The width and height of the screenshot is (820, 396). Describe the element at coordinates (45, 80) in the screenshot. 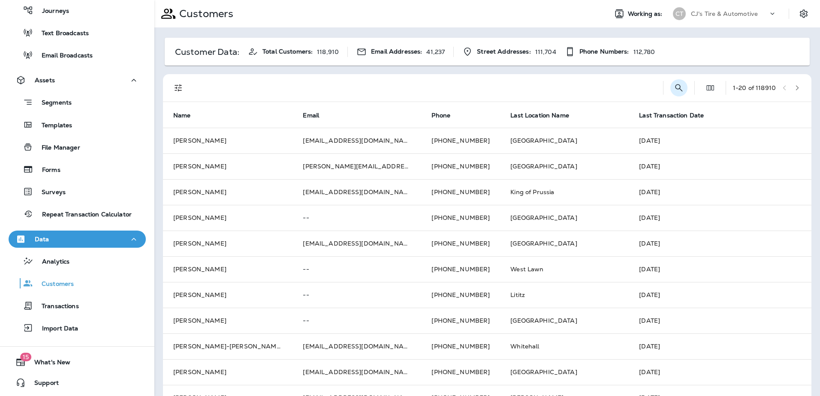

I see `p: Assets` at that location.